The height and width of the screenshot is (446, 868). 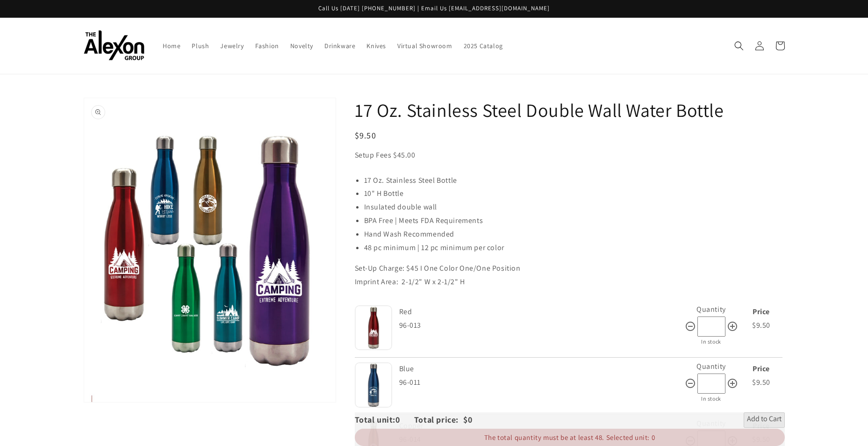 What do you see at coordinates (232, 46) in the screenshot?
I see `a: Jewelry` at bounding box center [232, 46].